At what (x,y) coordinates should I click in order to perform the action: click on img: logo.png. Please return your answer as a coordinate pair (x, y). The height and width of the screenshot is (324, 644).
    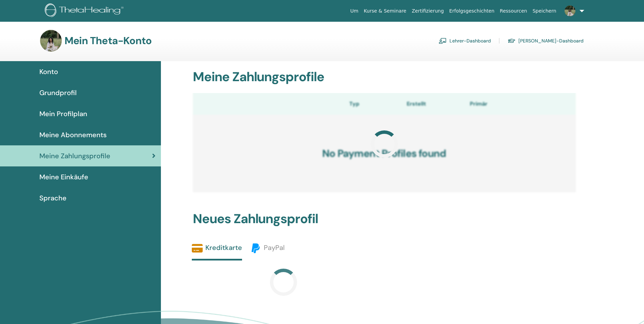
    Looking at the image, I should click on (85, 11).